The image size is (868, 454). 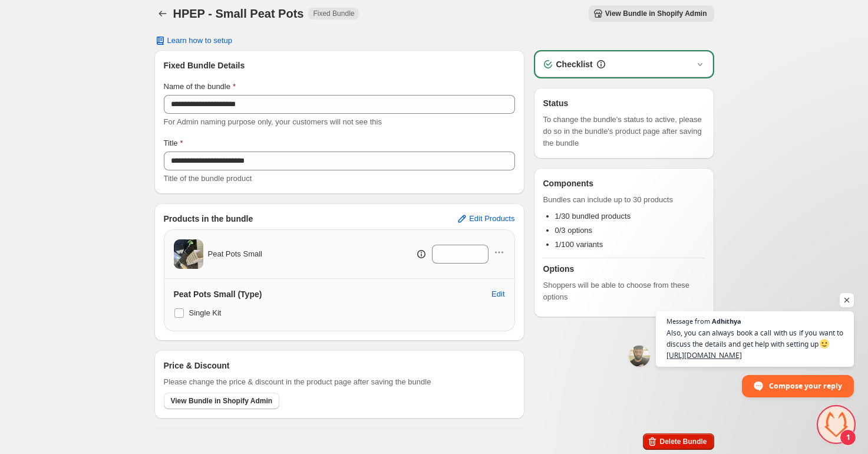 What do you see at coordinates (193, 41) in the screenshot?
I see `button: Learn how to setup` at bounding box center [193, 41].